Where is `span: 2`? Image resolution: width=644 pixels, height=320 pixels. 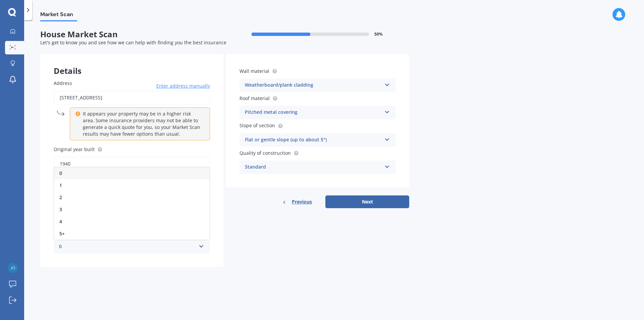
span: 2 is located at coordinates (61, 197).